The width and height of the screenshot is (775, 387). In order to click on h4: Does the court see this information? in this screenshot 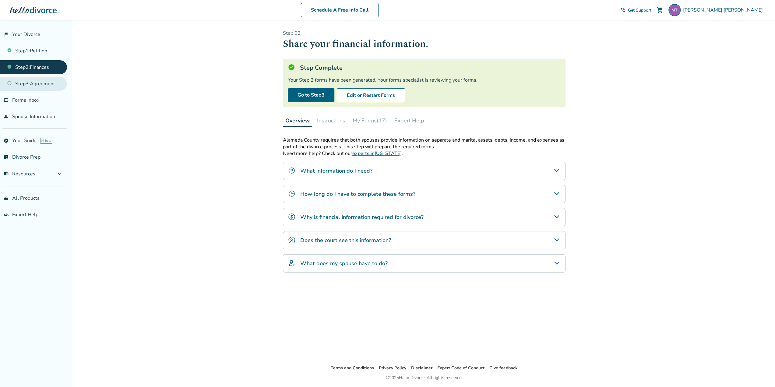, I will do `click(346, 240)`.